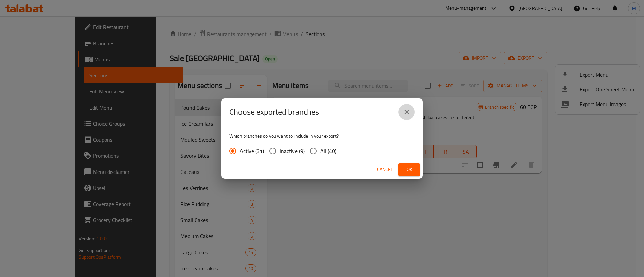 Image resolution: width=644 pixels, height=277 pixels. I want to click on h2: Choose exported branches, so click(274, 112).